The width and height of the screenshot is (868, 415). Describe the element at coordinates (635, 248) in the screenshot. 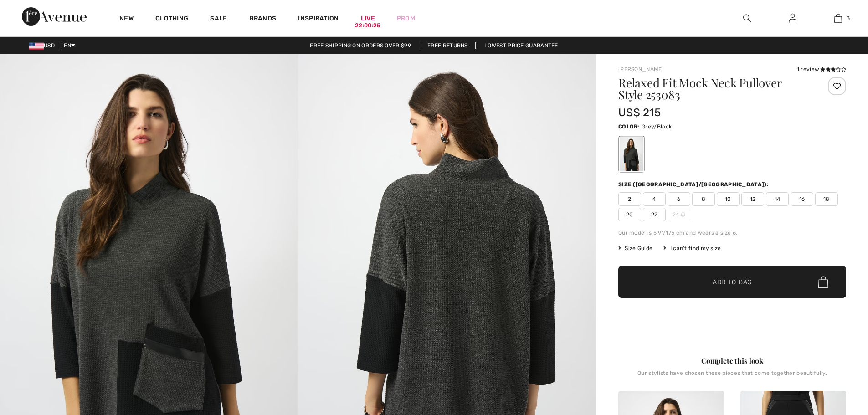

I see `span: Size Guide` at that location.